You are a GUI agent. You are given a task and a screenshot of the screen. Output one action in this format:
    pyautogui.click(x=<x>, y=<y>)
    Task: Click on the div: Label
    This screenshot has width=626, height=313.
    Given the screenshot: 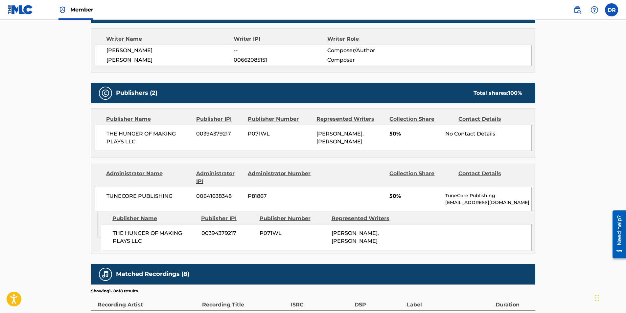 What is the action you would take?
    pyautogui.click(x=449, y=301)
    